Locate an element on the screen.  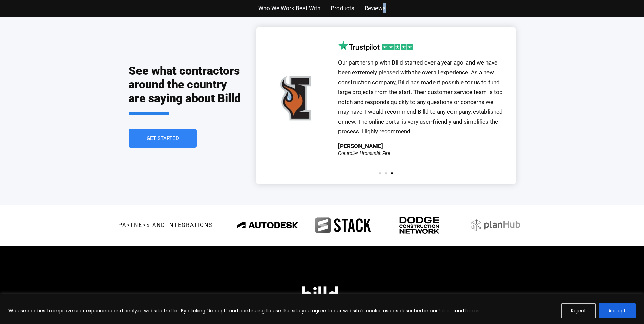
p: We use cookies to improve user experience and analyze website traffic. By clicking “Accept” and c... is located at coordinates (244, 311).